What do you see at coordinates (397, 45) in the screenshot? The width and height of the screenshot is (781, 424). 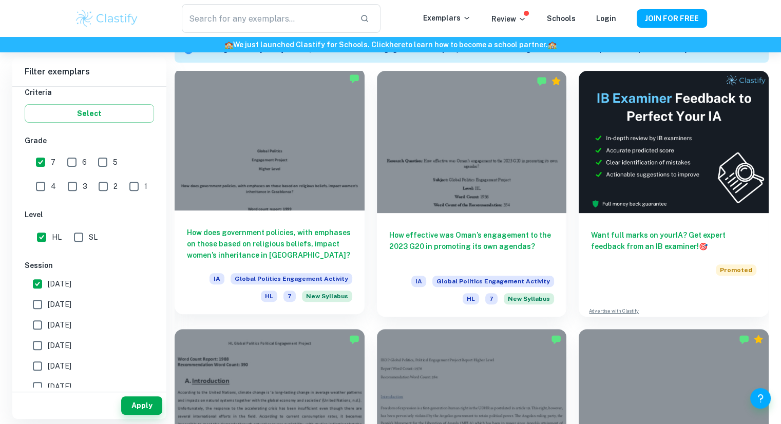 I see `a: here` at bounding box center [397, 45].